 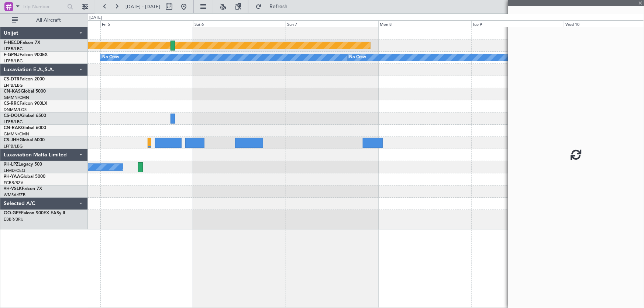 What do you see at coordinates (25, 177) in the screenshot?
I see `a: 9H-YAAGlobal 5000` at bounding box center [25, 177].